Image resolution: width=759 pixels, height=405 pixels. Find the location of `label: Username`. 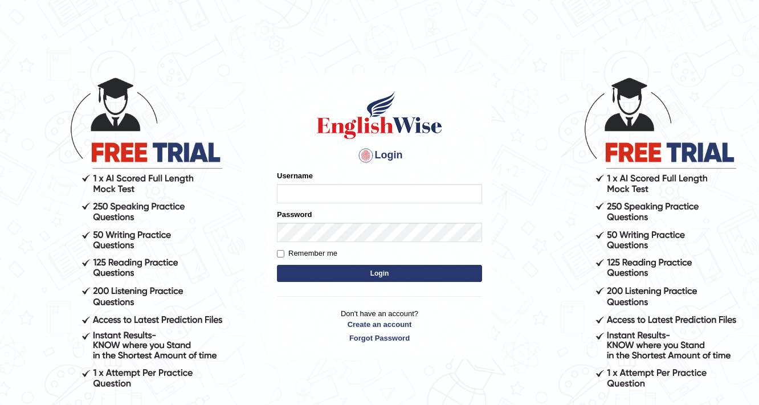

label: Username is located at coordinates (295, 176).